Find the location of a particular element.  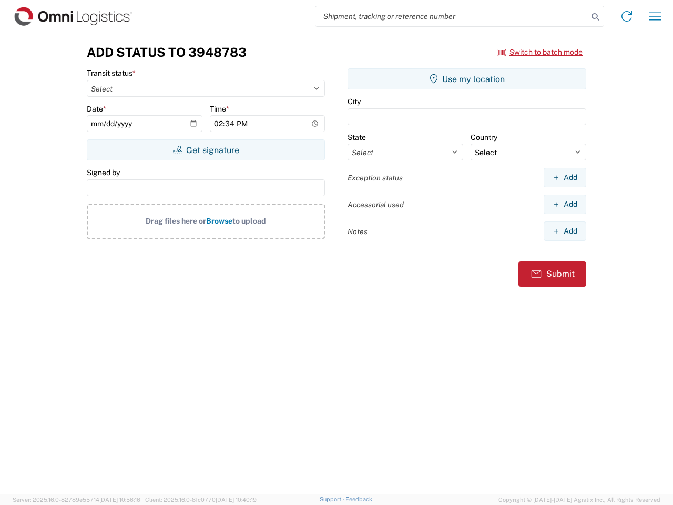

label: State is located at coordinates (357, 137).